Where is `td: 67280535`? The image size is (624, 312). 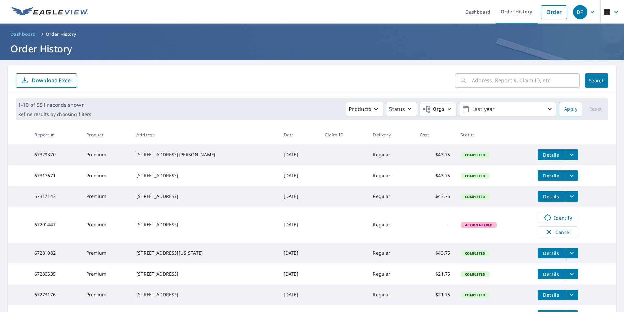
td: 67280535 is located at coordinates (55, 273).